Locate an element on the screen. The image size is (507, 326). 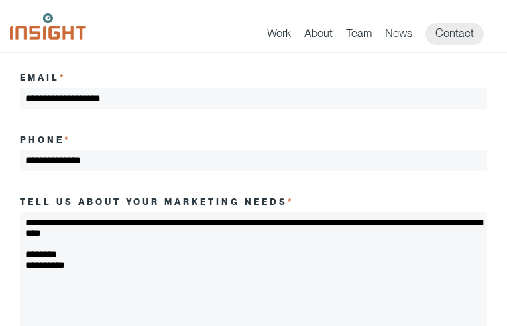
label: Phone is located at coordinates (45, 140).